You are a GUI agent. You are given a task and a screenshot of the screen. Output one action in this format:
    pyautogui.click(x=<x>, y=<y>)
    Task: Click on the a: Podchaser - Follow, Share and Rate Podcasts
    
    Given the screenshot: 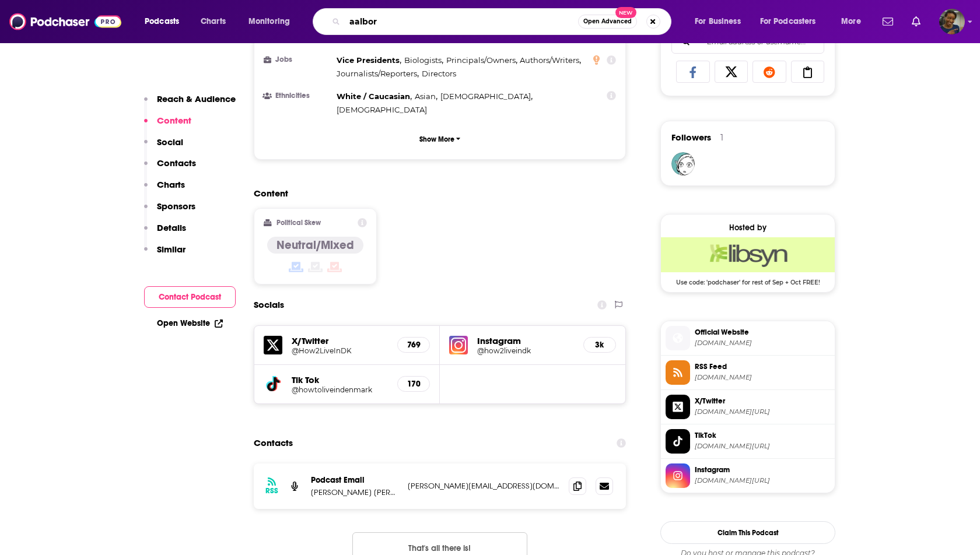 What is the action you would take?
    pyautogui.click(x=65, y=21)
    